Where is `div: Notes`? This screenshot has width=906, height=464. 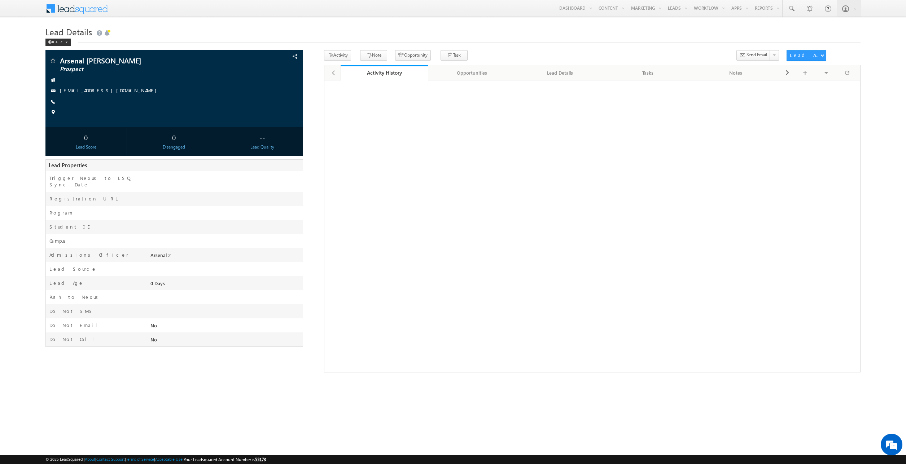 div: Notes is located at coordinates (736, 73).